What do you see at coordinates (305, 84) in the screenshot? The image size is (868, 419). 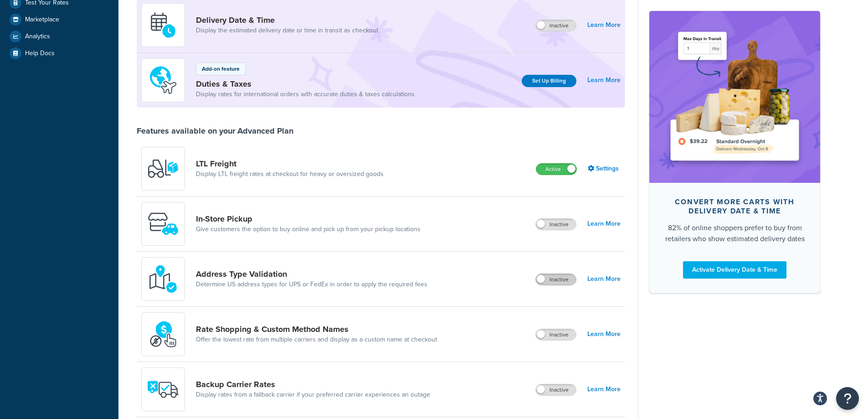 I see `a: Duties & Taxes` at bounding box center [305, 84].